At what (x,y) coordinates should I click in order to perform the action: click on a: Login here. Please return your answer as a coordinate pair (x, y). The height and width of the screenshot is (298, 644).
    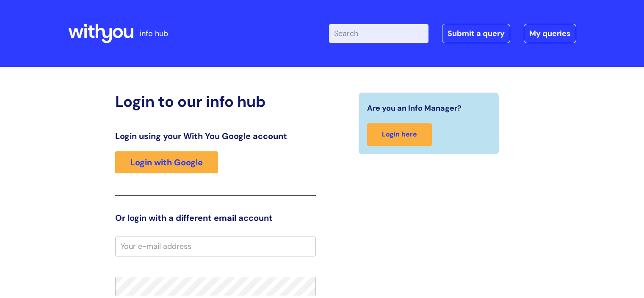
    Looking at the image, I should click on (399, 134).